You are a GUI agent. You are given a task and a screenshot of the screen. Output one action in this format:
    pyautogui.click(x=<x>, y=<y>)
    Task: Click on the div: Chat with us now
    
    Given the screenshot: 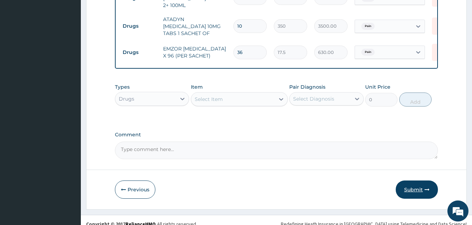 What is the action you would take?
    pyautogui.click(x=77, y=44)
    